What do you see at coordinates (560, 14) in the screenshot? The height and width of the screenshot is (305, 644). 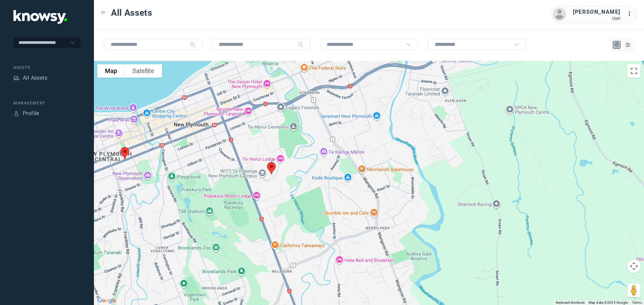 I see `img: avatar.png` at bounding box center [560, 14].